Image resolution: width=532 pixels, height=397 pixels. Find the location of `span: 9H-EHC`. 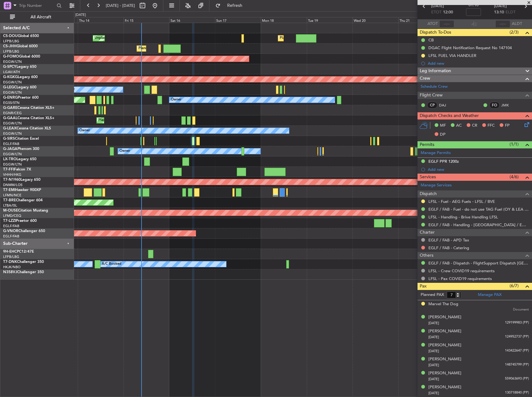

span: 9H-EHC is located at coordinates (10, 252).